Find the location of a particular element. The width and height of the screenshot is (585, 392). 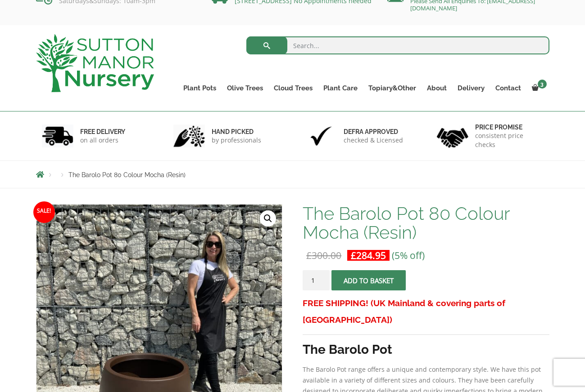

a: Cloud Trees is located at coordinates (293, 88).